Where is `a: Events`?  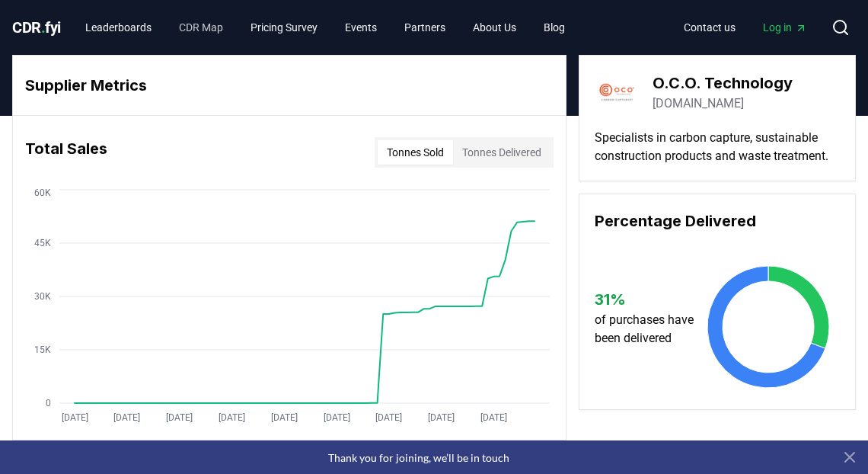
a: Events is located at coordinates (361, 27).